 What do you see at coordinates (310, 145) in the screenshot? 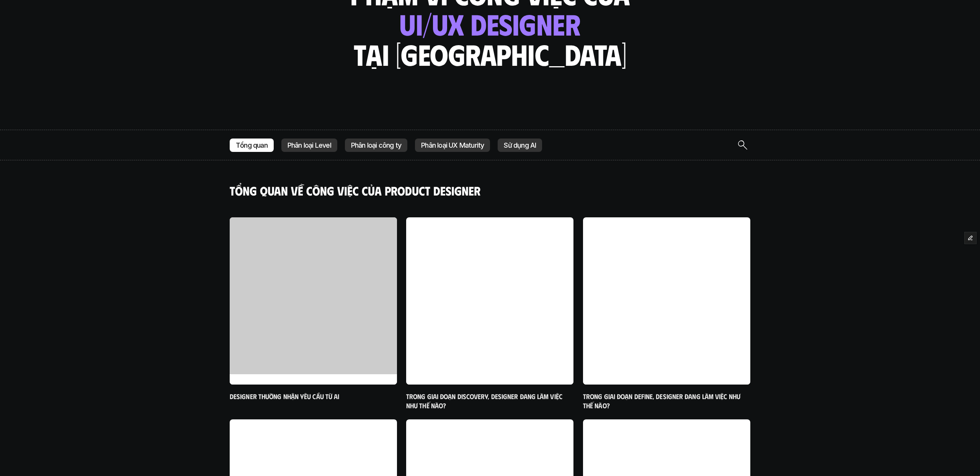
I see `a: Phân loại Level` at bounding box center [310, 145].